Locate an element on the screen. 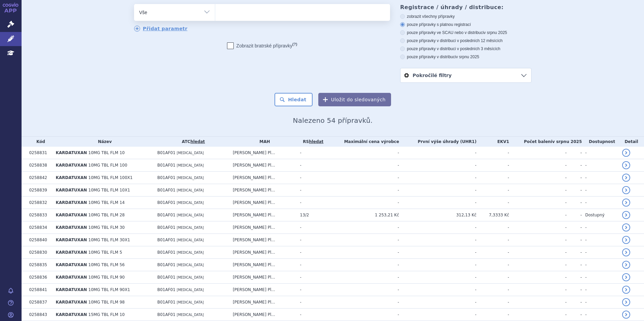  button: Uložit do sledovaných is located at coordinates (355, 100).